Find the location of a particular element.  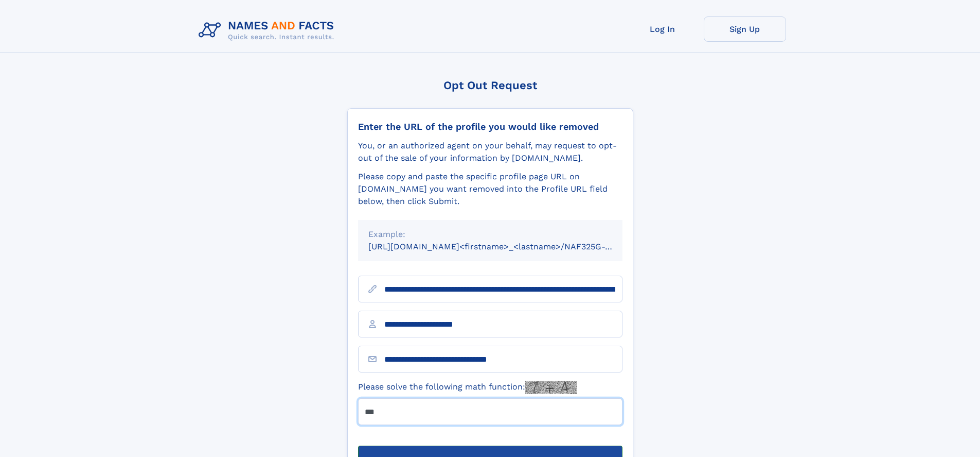

div: Example: is located at coordinates (491, 235).